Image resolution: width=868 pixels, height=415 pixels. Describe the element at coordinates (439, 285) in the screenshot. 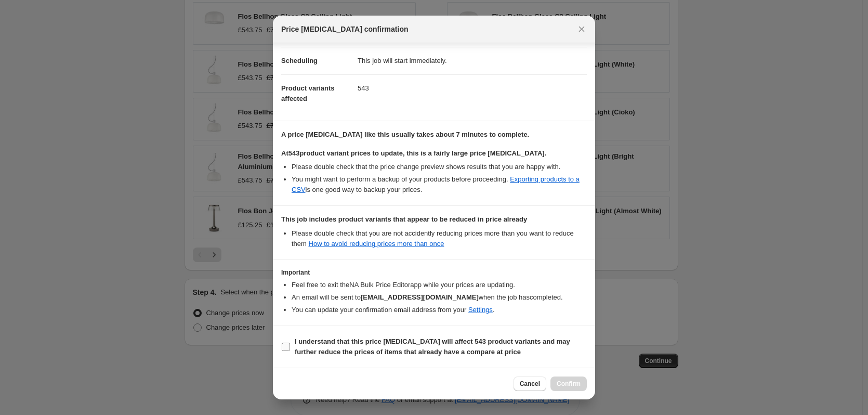

I see `li: Feel free to exit the NA Bulk Price Editor app while your prices are updating.` at that location.